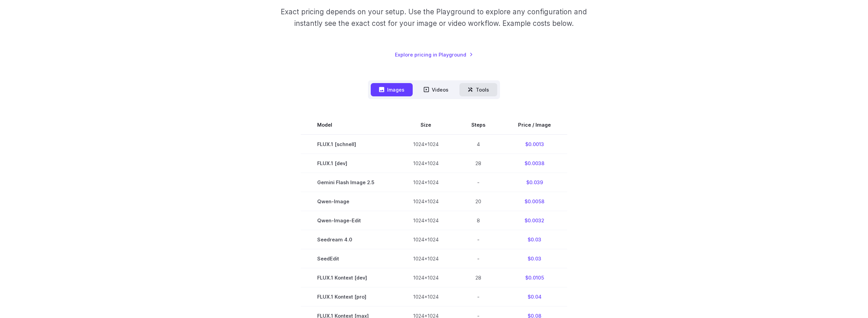  I want to click on td: FLUX.1 Kontext [pro], so click(348, 297).